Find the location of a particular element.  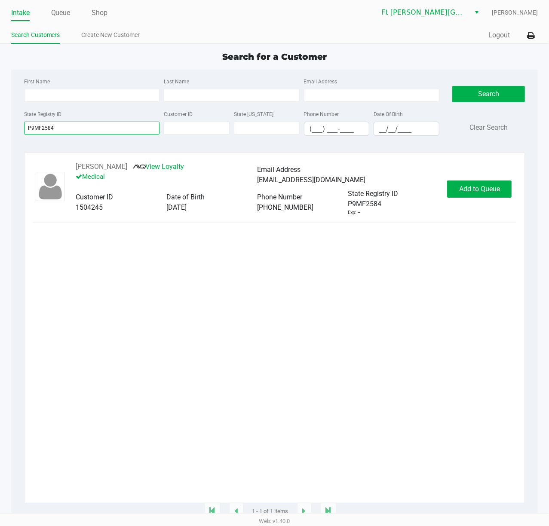

app-submit-button: Next is located at coordinates (304, 512).